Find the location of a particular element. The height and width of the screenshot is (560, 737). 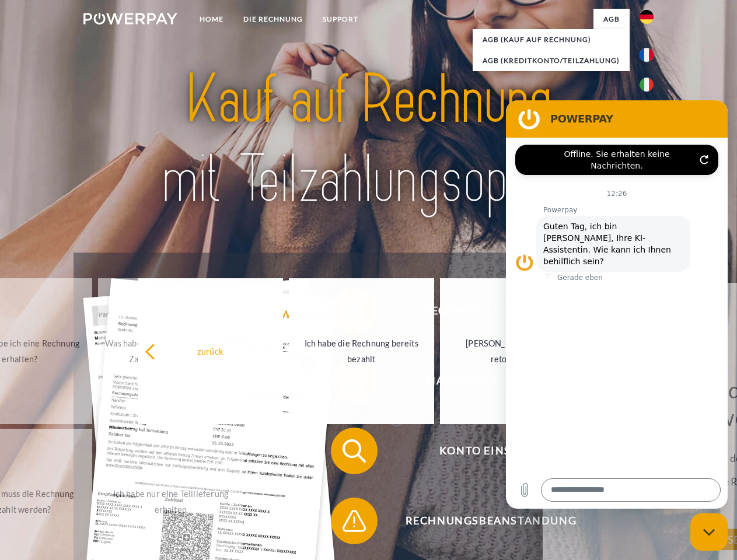

img: title-powerpay_de.svg is located at coordinates (368, 139).